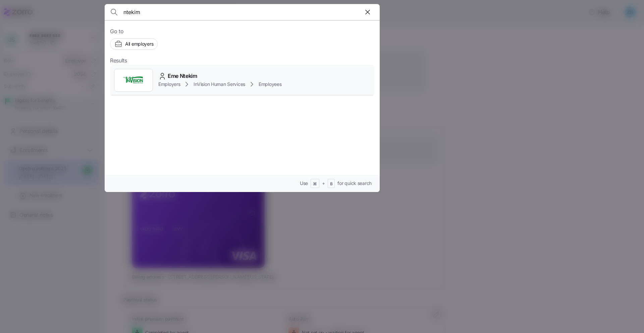  What do you see at coordinates (331, 184) in the screenshot?
I see `span: B` at bounding box center [331, 184].